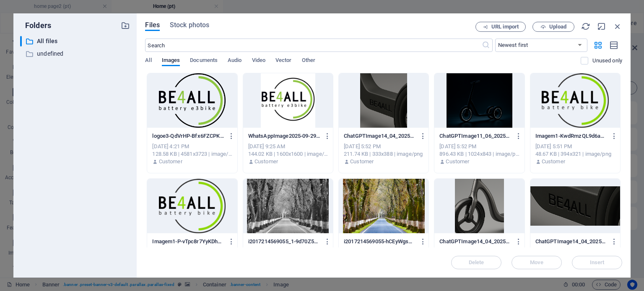 Image resolution: width=644 pixels, height=291 pixels. Describe the element at coordinates (125, 26) in the screenshot. I see `i: Create new folder` at that location.